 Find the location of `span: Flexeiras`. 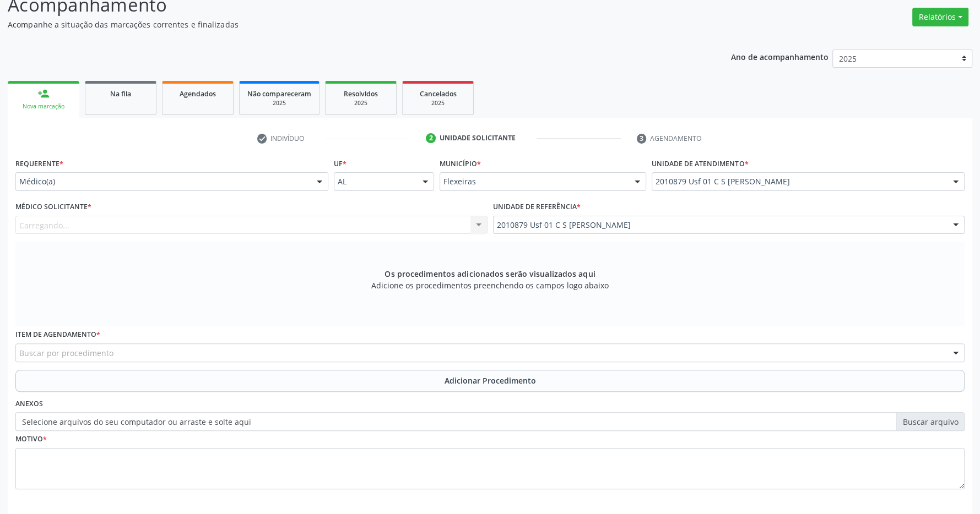

span: Flexeiras is located at coordinates (533, 182).